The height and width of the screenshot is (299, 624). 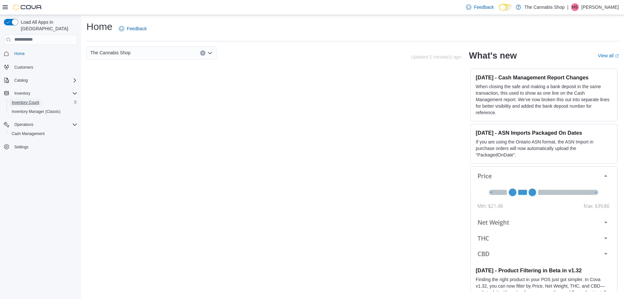 What do you see at coordinates (36, 111) in the screenshot?
I see `a: Inventory Manager (Classic)` at bounding box center [36, 111].